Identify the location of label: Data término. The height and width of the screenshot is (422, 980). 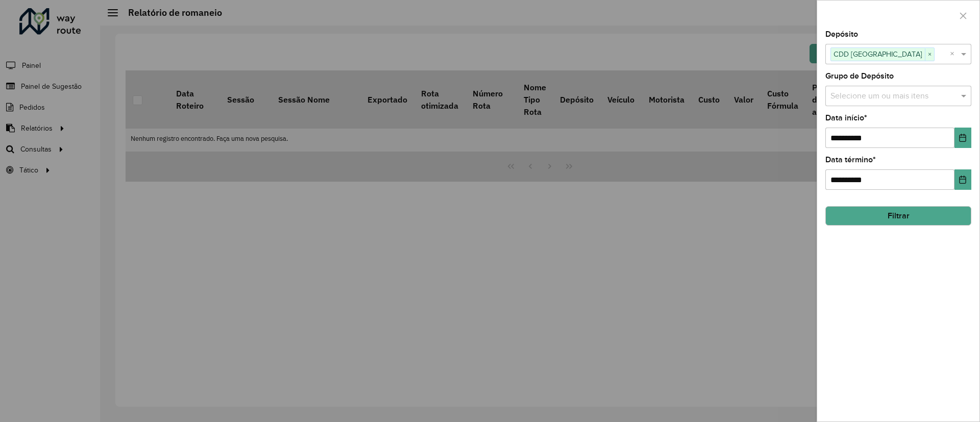
(850, 160).